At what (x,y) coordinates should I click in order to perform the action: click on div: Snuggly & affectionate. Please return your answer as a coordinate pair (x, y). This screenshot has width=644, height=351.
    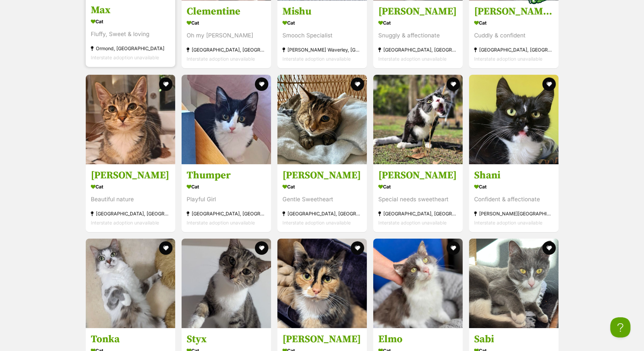
    Looking at the image, I should click on (418, 35).